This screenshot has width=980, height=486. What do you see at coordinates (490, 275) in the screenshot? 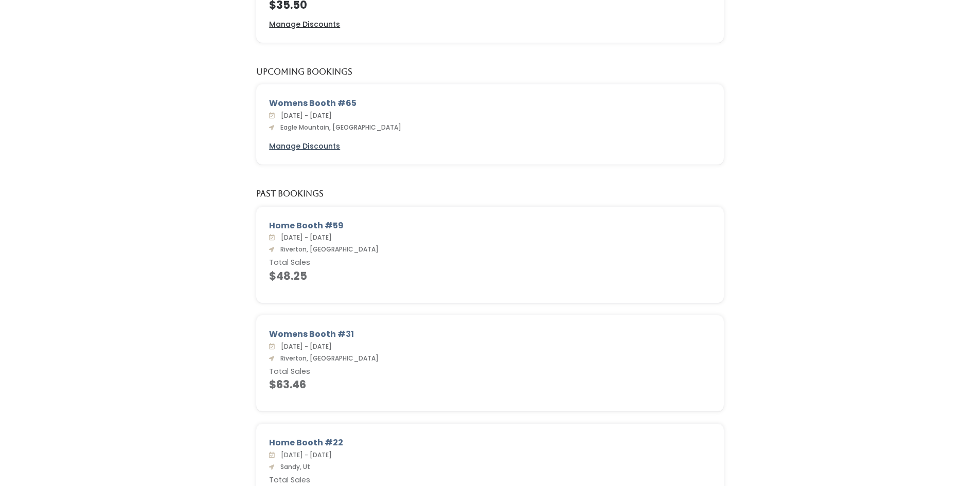
I see `h4: $48.25` at bounding box center [490, 275].